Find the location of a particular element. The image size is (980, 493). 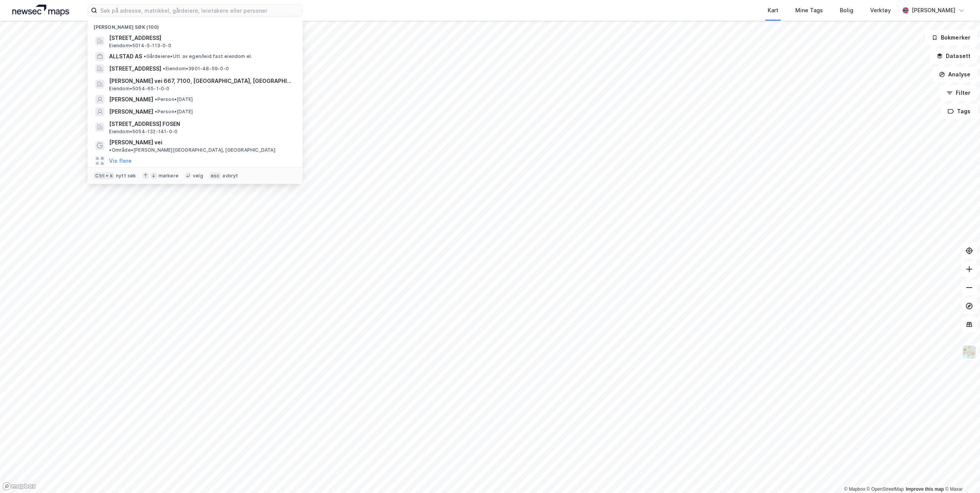

img: logo.a4113a55bc3d86da70a041830d287a7e.svg is located at coordinates (41, 10).